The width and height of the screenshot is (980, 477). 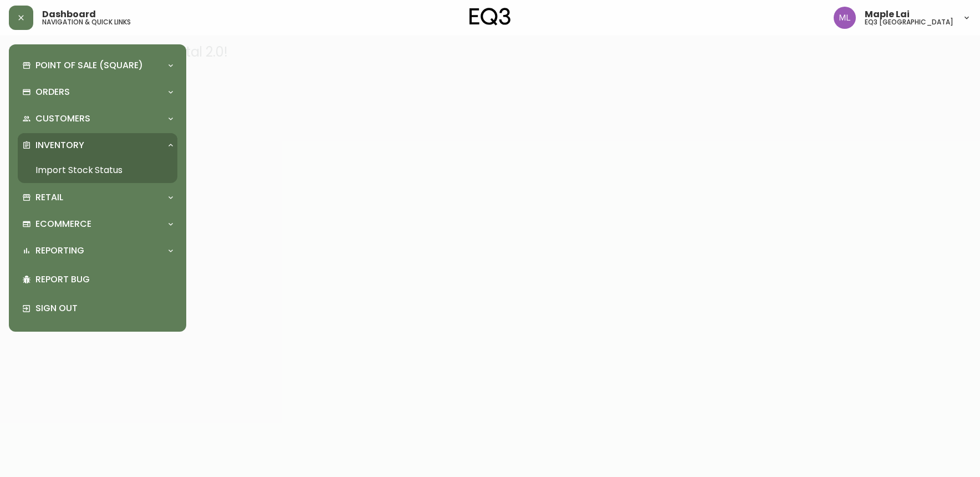 What do you see at coordinates (53, 92) in the screenshot?
I see `p: Orders` at bounding box center [53, 92].